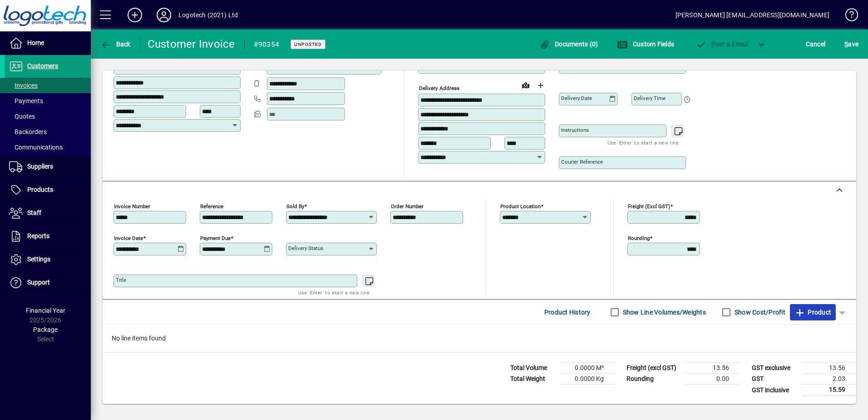 The width and height of the screenshot is (868, 420). I want to click on a: Invoices, so click(48, 85).